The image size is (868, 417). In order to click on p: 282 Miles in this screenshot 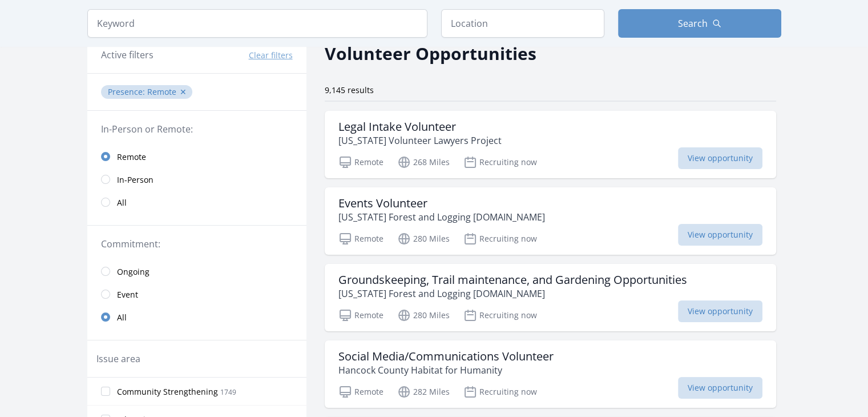, I will do `click(424, 392)`.